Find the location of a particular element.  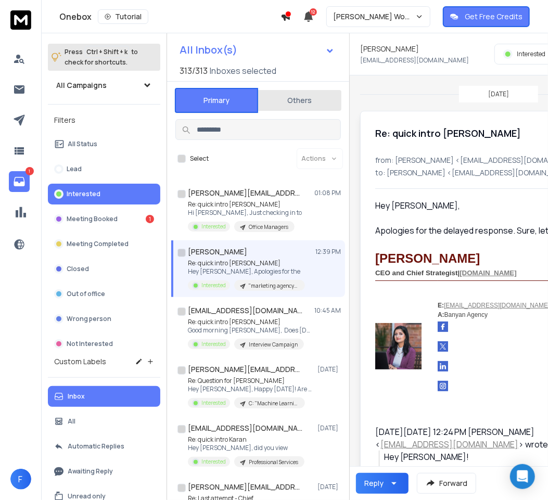

h3: Custom Labels is located at coordinates (80, 362).